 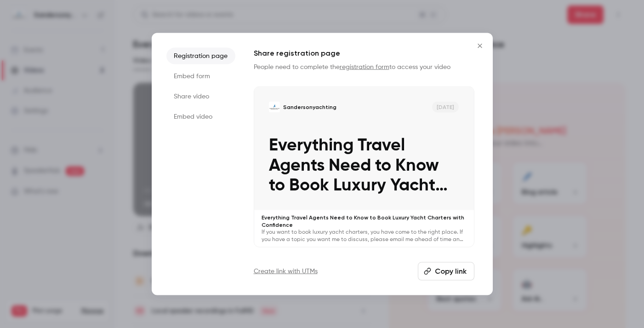 What do you see at coordinates (201, 117) in the screenshot?
I see `li: Embed video` at bounding box center [201, 117].